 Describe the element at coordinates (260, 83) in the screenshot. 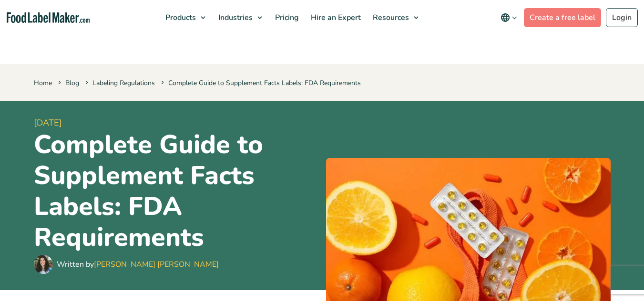

I see `span: Complete Guide to Supplement Facts Labels: FDA Requirements` at that location.